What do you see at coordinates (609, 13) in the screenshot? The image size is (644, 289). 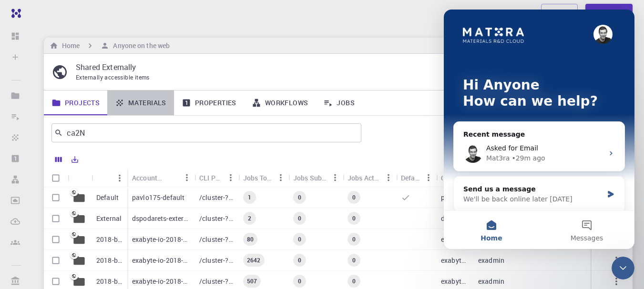 I see `a: Register` at bounding box center [609, 13].